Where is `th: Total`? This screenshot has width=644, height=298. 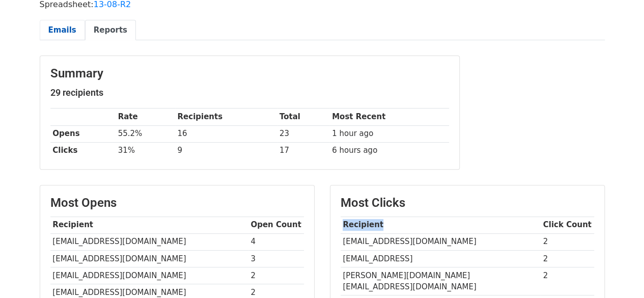
th: Total is located at coordinates (303, 117).